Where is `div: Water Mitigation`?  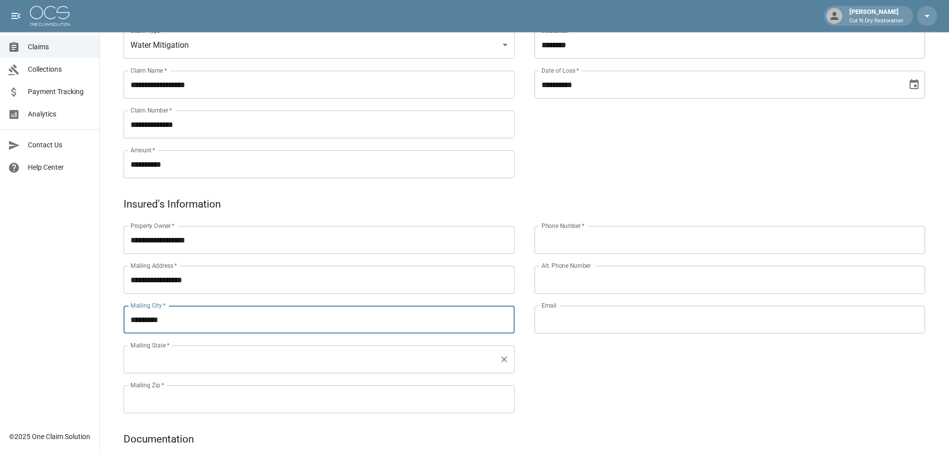
div: Water Mitigation is located at coordinates (319, 45).